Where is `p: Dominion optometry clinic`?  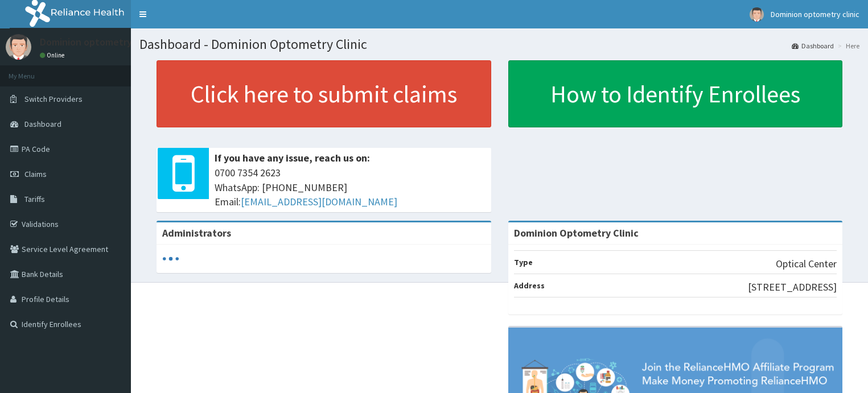
p: Dominion optometry clinic is located at coordinates (99, 42).